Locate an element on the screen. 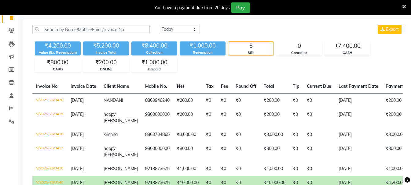 Image resolution: width=411 pixels, height=185 pixels. span: Current Due is located at coordinates (319, 86).